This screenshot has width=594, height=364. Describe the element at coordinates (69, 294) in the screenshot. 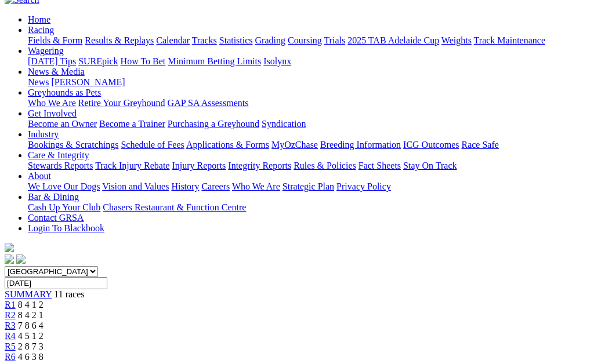

I see `span: 11 races` at that location.